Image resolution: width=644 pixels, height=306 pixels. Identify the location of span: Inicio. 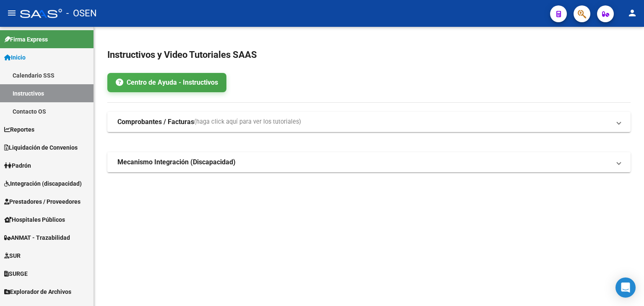
(15, 57).